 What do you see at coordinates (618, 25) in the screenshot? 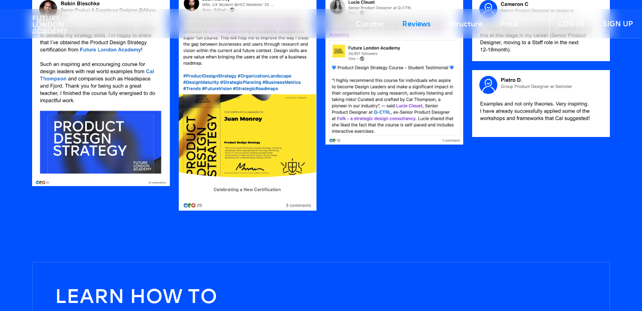
I see `a: SIGN UP` at bounding box center [618, 25].